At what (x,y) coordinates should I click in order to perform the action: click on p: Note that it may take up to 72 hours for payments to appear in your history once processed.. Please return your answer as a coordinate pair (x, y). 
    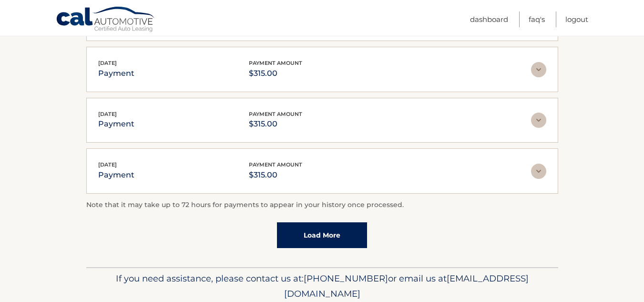
    Looking at the image, I should click on (322, 205).